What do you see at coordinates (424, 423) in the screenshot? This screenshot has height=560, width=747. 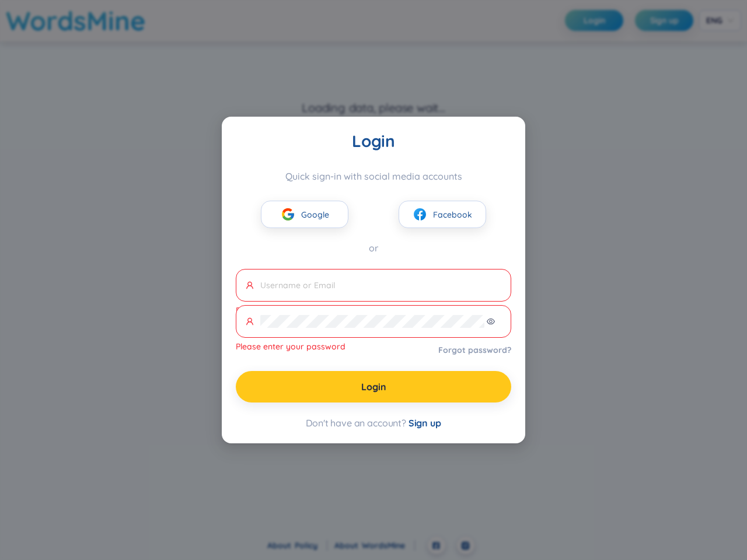 I see `span: Sign up` at bounding box center [424, 423].